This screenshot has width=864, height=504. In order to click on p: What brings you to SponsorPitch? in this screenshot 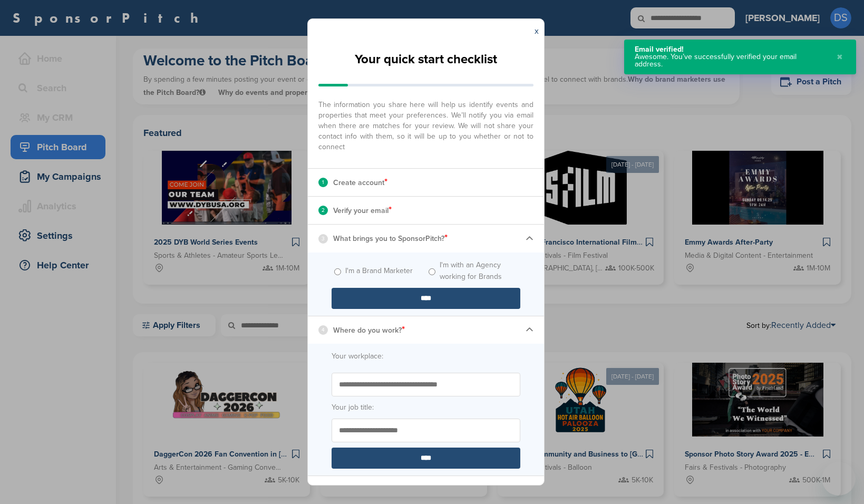, I will do `click(390, 238)`.